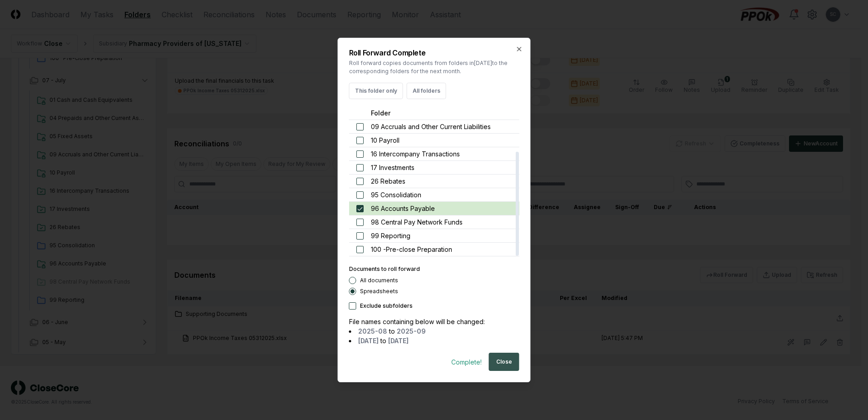  What do you see at coordinates (411, 249) in the screenshot?
I see `span: 100 -Pre-close Preparation` at bounding box center [411, 249].